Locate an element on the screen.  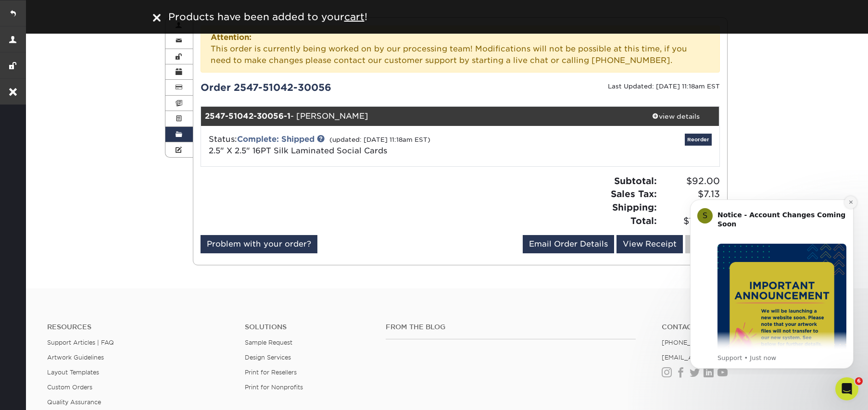
div: This order is currently being worked on by our processing team! Modifications will not be possibl... is located at coordinates (460, 49).